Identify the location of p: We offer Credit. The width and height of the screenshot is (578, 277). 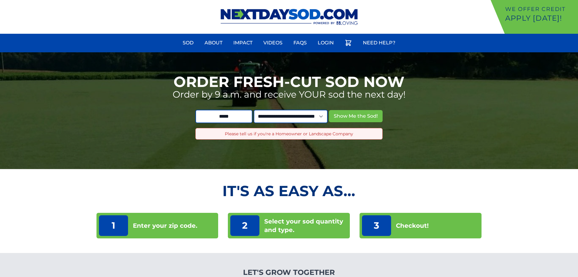
(541, 9).